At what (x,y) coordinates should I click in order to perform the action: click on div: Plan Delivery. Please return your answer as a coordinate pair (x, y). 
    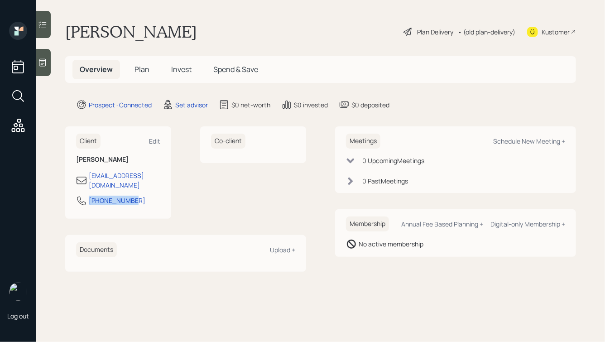
    Looking at the image, I should click on (435, 32).